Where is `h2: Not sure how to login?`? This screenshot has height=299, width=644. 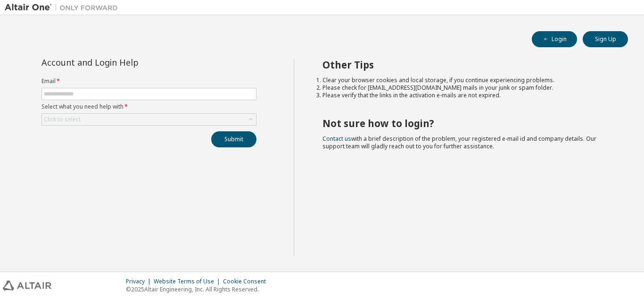 h2: Not sure how to login? is located at coordinates (467, 123).